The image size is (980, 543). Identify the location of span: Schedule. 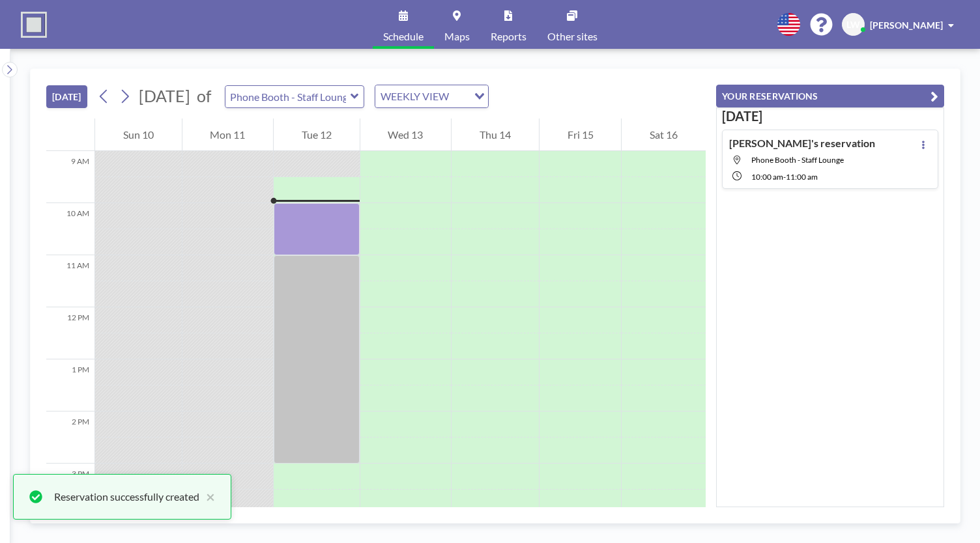
(403, 36).